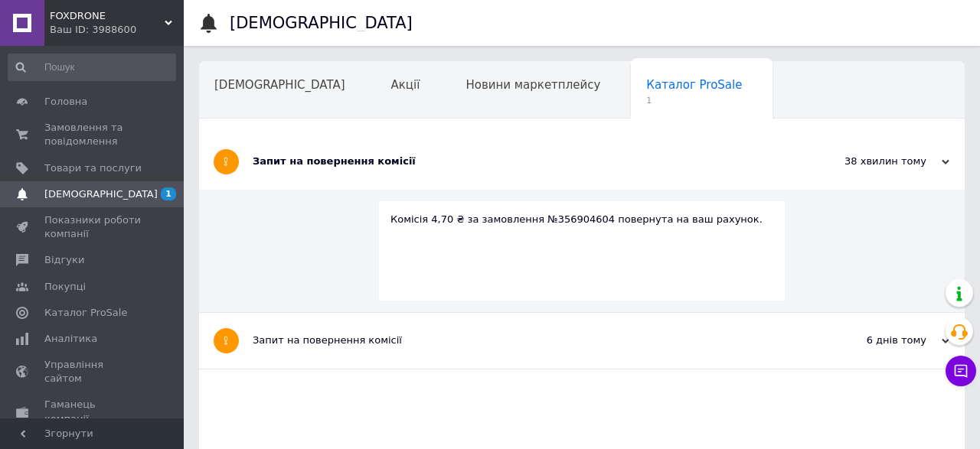 The height and width of the screenshot is (449, 980). I want to click on span: Товари та послуги, so click(93, 168).